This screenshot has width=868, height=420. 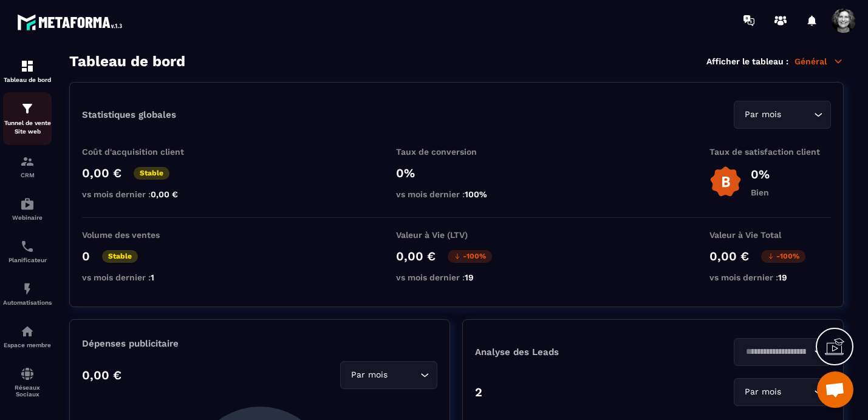 What do you see at coordinates (27, 128) in the screenshot?
I see `p: Tunnel de vente Site web` at bounding box center [27, 128].